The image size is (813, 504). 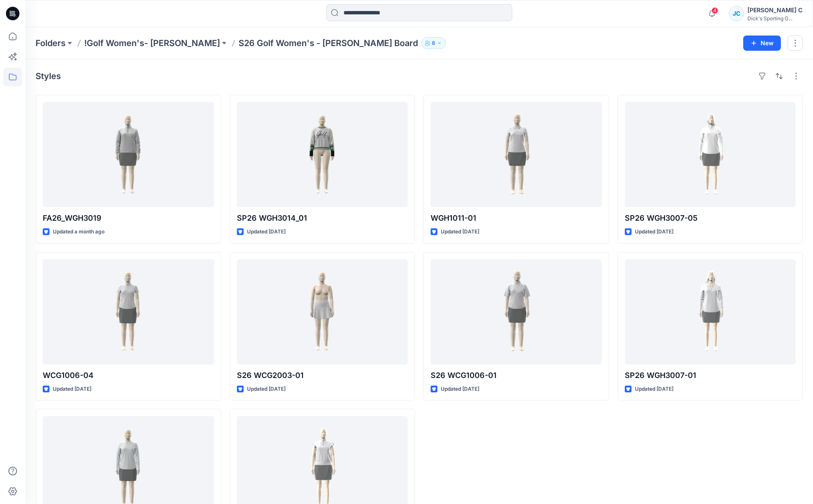 I want to click on a: WCG1006-04, so click(x=128, y=312).